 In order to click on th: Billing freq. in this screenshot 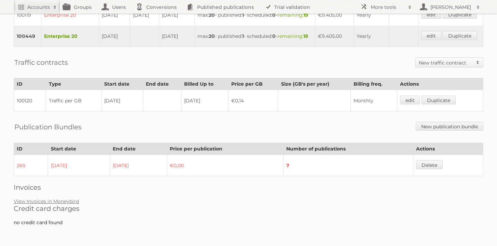, I will do `click(374, 84)`.